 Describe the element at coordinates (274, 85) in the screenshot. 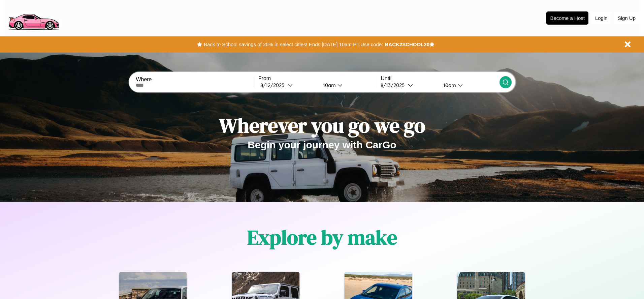

I see `div: 8 / 12 / 2025` at that location.